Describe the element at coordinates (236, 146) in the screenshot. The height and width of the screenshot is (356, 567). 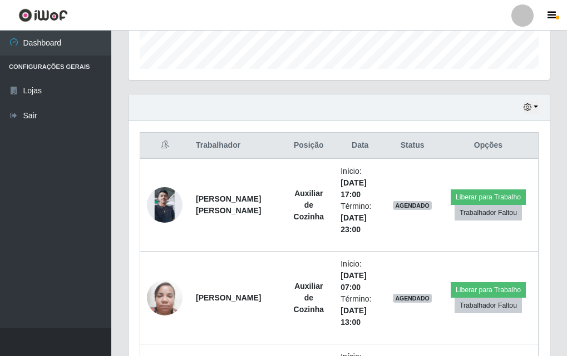
I see `th: Trabalhador` at that location.